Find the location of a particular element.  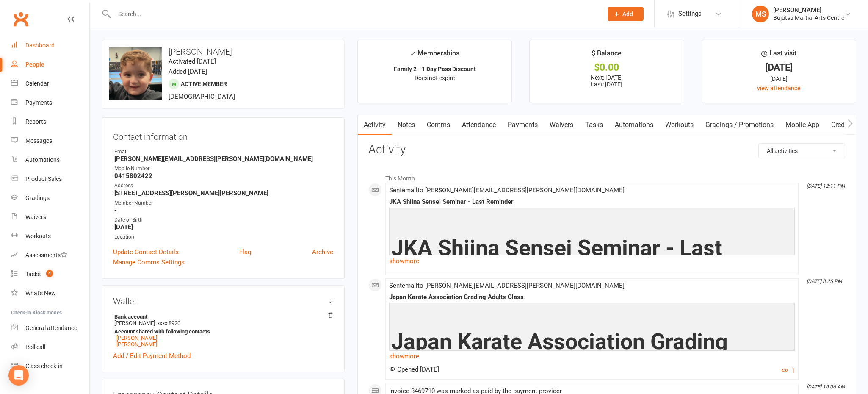

span: Active member is located at coordinates (204, 84).